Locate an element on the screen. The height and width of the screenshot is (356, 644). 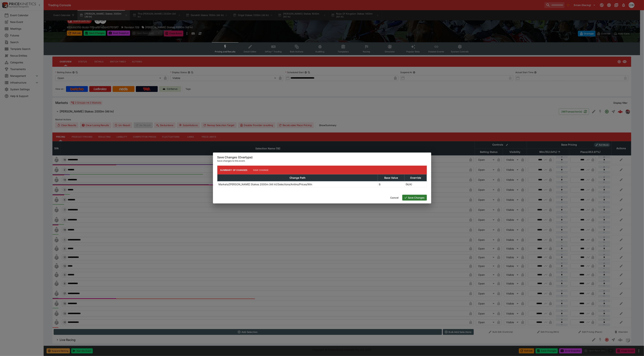
h6: Save Changes (Overtype) is located at coordinates (322, 157).